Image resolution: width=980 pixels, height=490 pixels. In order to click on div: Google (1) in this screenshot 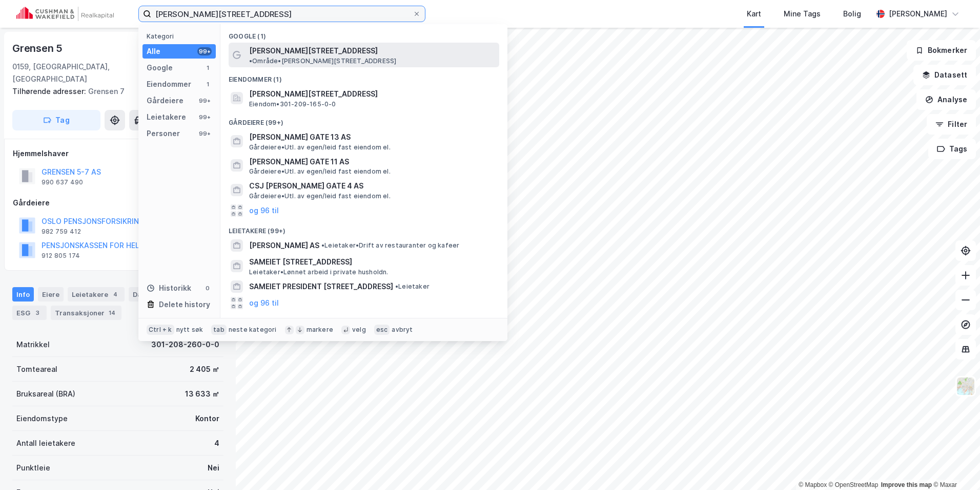, I will do `click(364, 33)`.